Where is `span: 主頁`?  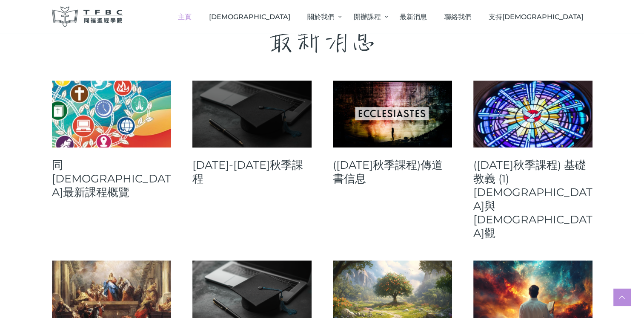
span: 主頁 is located at coordinates (184, 17).